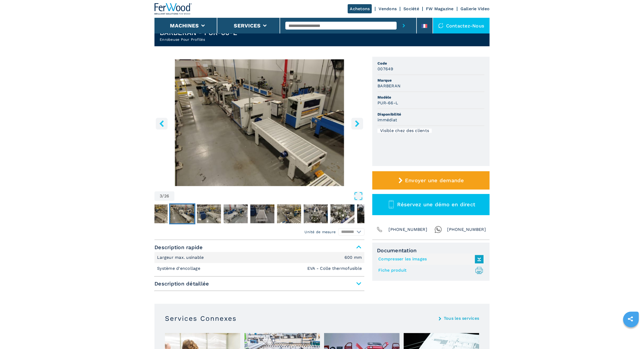 The width and height of the screenshot is (644, 349). I want to click on a: Tous les services, so click(461, 319).